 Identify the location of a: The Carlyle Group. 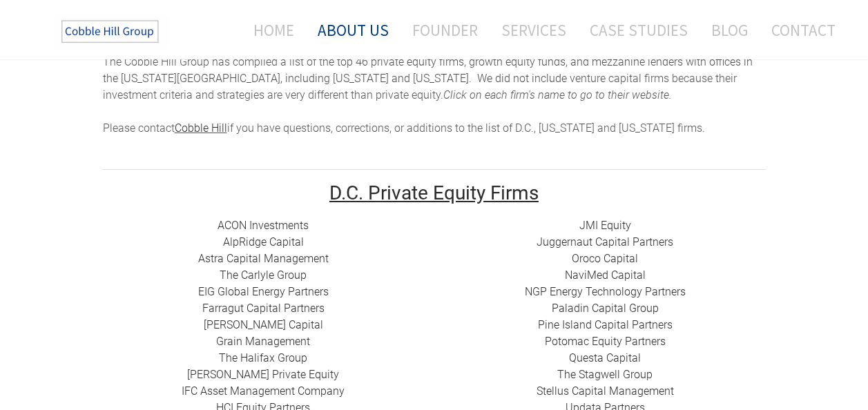
(263, 275).